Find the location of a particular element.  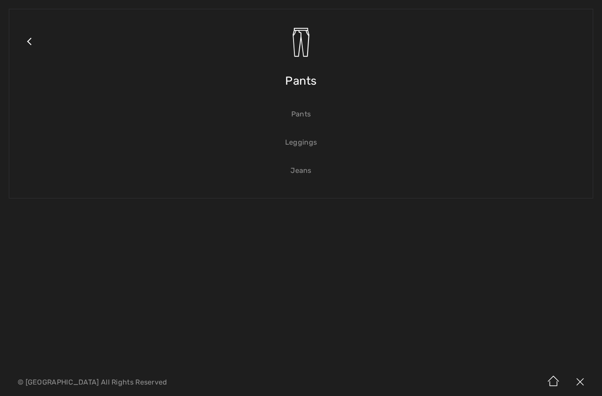

img: X is located at coordinates (580, 382).